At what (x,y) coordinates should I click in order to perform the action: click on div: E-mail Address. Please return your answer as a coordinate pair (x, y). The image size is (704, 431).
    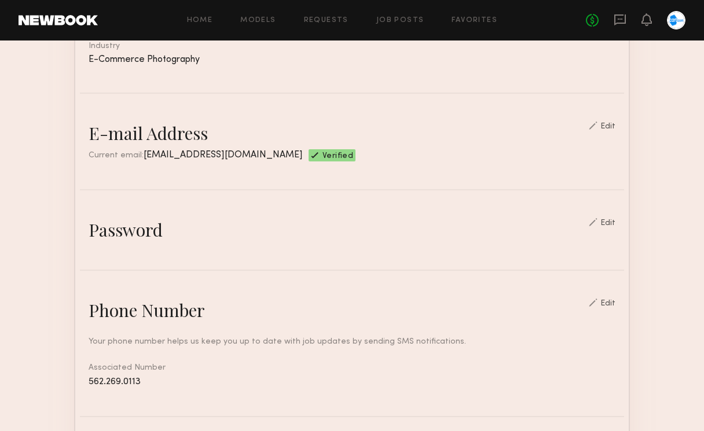
    Looking at the image, I should click on (148, 133).